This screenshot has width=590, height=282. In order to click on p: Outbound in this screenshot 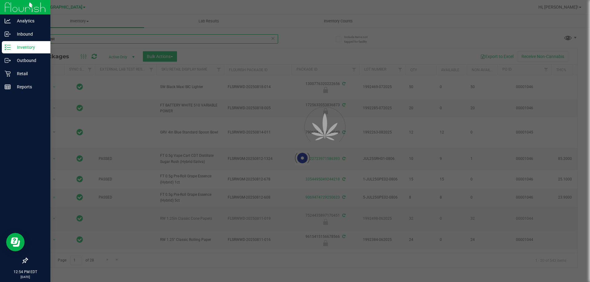, I will do `click(29, 61)`.